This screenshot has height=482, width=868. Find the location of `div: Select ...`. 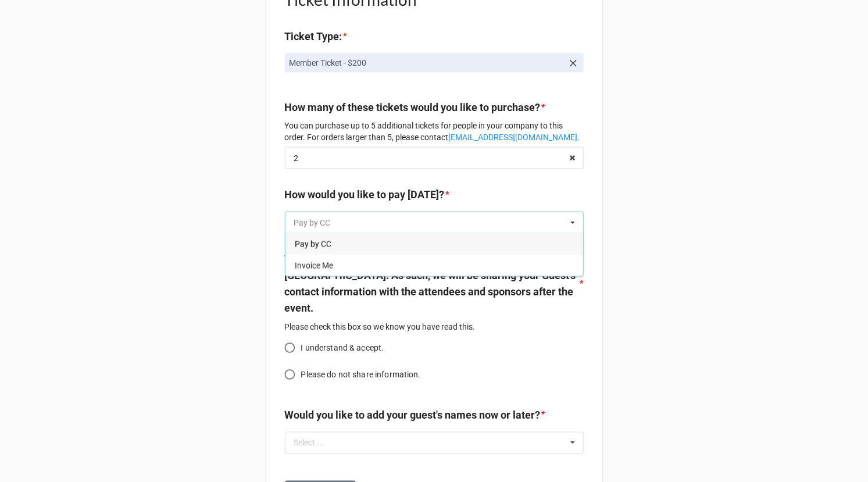

div: Select ... is located at coordinates (310, 443).